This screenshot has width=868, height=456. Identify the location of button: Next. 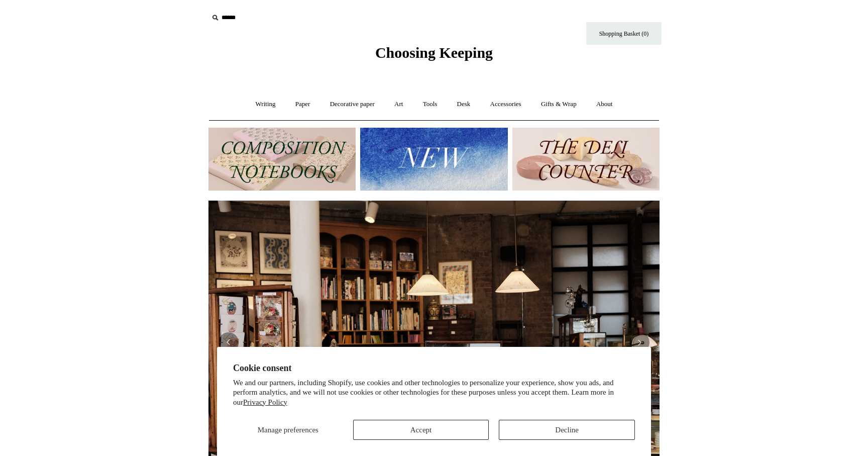
(640, 342).